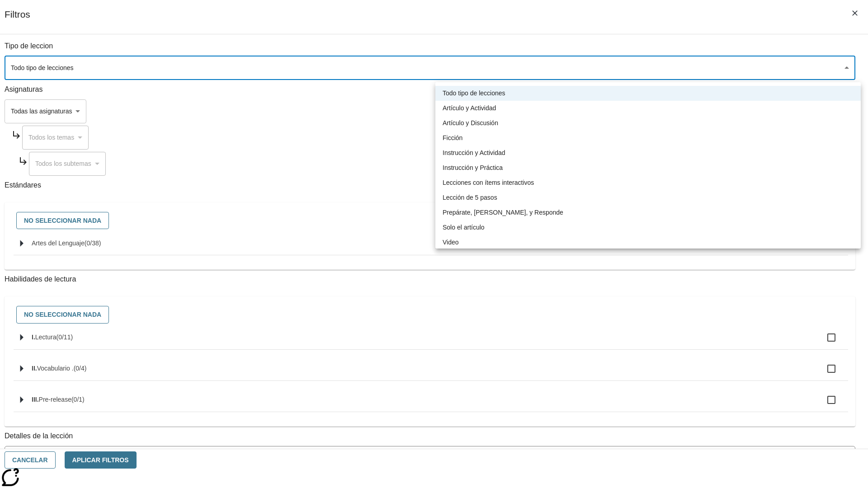 The height and width of the screenshot is (488, 868). I want to click on li: Artículo y Discusión, so click(648, 123).